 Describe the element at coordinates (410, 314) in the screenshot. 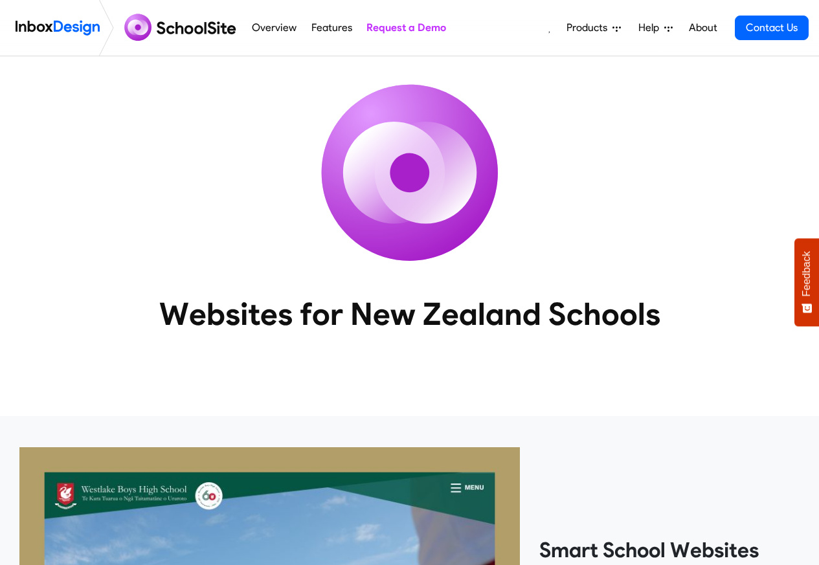

I see `heading: Websites for New Zealand Schools` at that location.